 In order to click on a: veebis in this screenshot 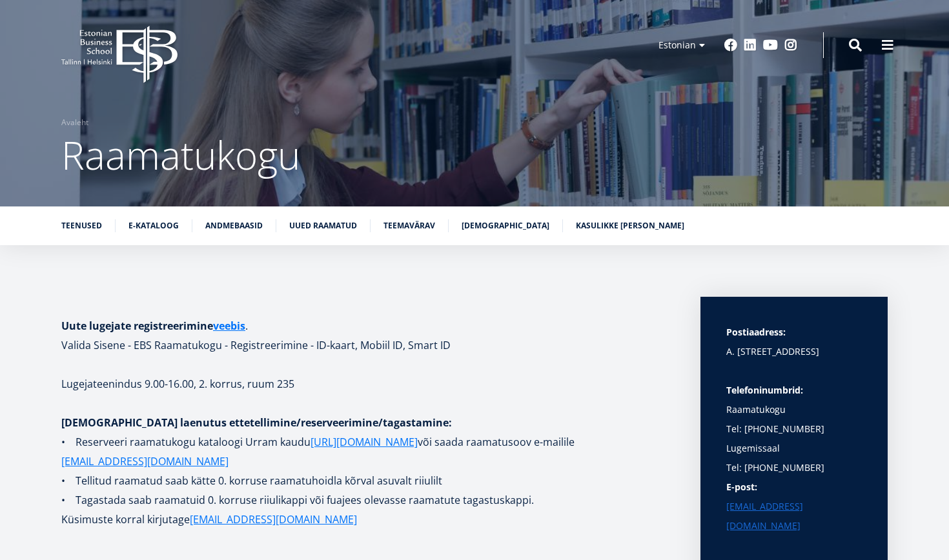, I will do `click(229, 325)`.